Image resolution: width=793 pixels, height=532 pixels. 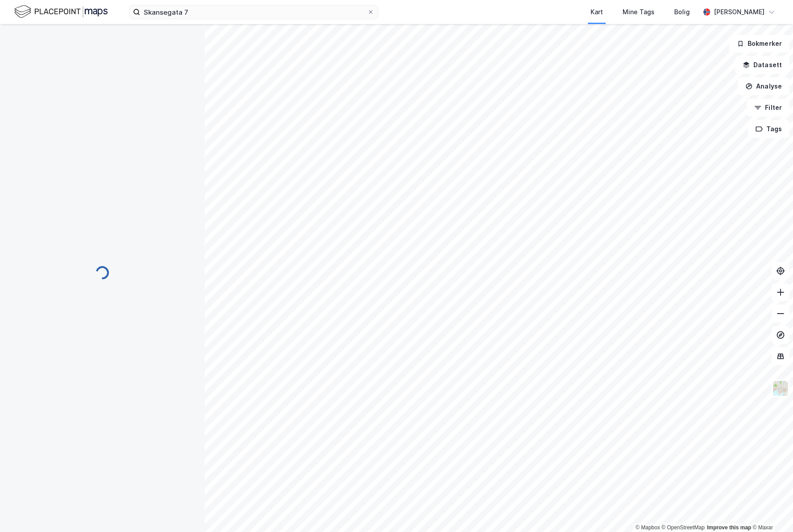 I want to click on a: Improve this map, so click(x=729, y=528).